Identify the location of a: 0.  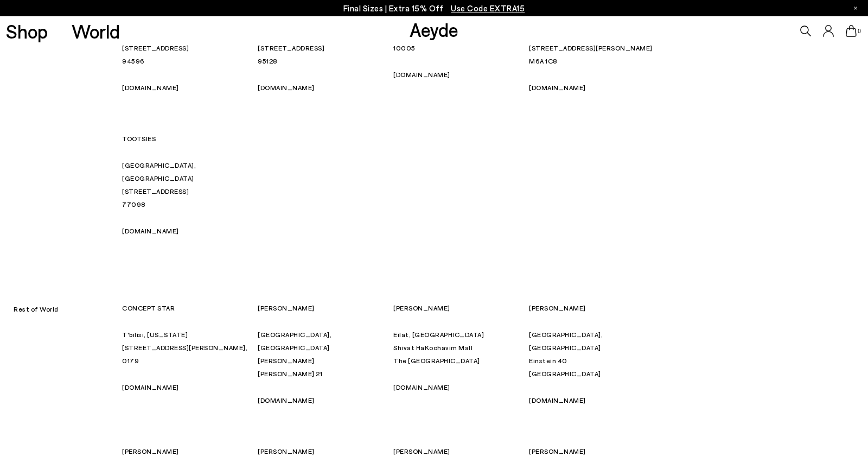
(851, 31).